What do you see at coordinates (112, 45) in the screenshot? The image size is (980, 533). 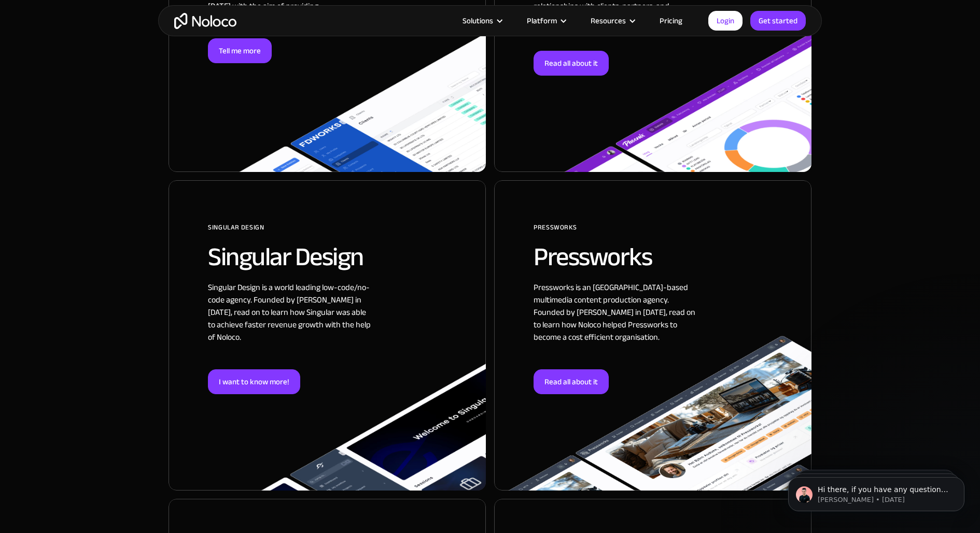 I see `p: Message from Darragh, sent 2w ago` at bounding box center [112, 45].